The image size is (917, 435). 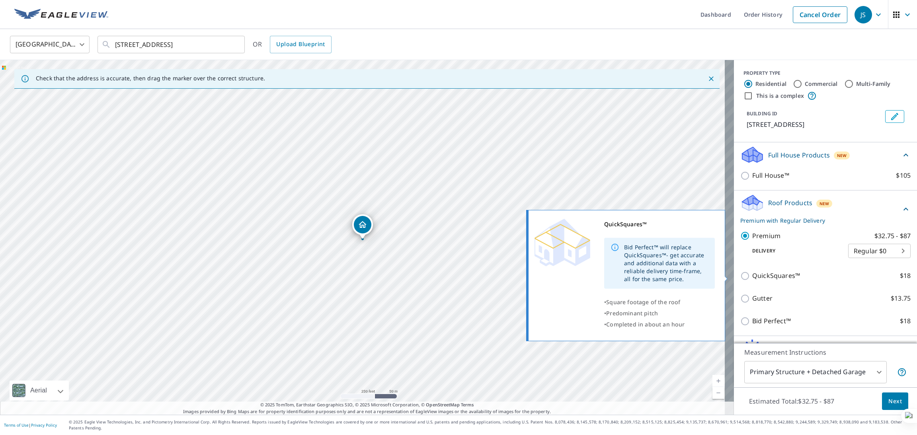 I want to click on span: Predominant pitch, so click(x=632, y=313).